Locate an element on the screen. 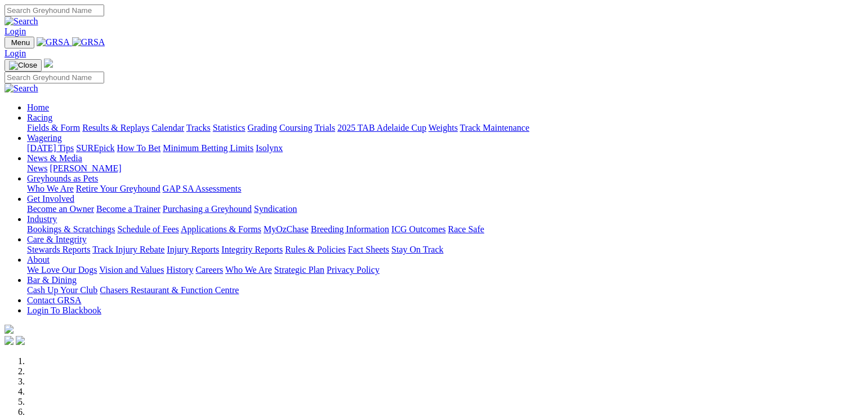 The image size is (852, 416). a: Stewards Reports is located at coordinates (59, 249).